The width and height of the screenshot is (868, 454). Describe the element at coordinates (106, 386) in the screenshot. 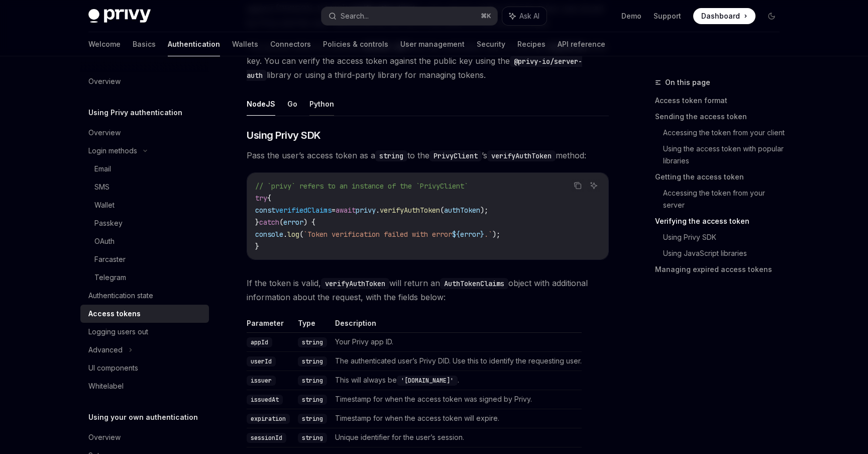

I see `div: Whitelabel` at that location.